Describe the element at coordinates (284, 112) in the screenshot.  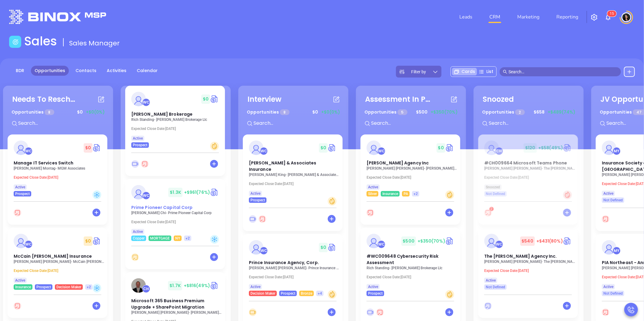
I see `span: 8` at that location.